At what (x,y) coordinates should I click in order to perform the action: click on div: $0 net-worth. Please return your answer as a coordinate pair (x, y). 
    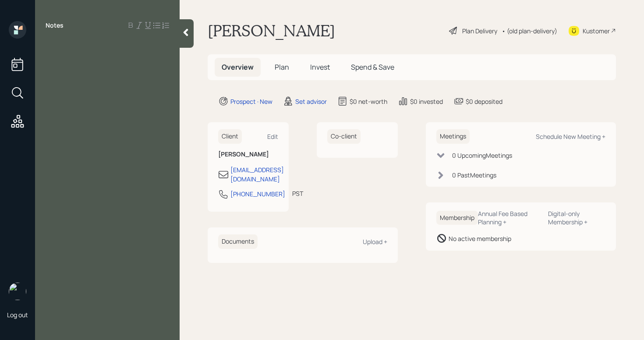
    Looking at the image, I should click on (369, 101).